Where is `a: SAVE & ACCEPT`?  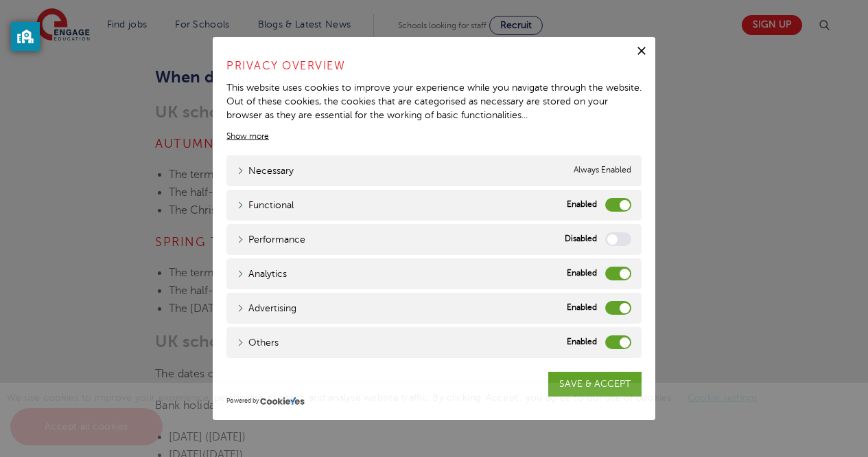 a: SAVE & ACCEPT is located at coordinates (596, 384).